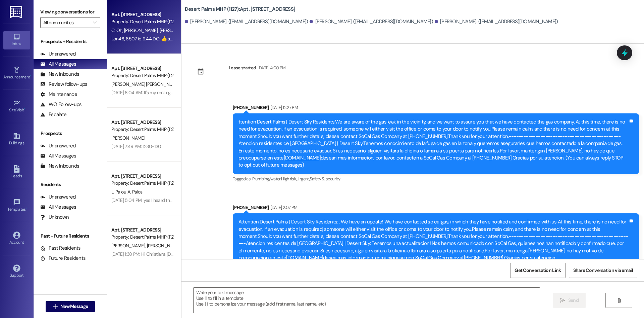 This screenshot has height=318, width=644. What do you see at coordinates (71, 306) in the screenshot?
I see `button: New Message` at bounding box center [71, 306].